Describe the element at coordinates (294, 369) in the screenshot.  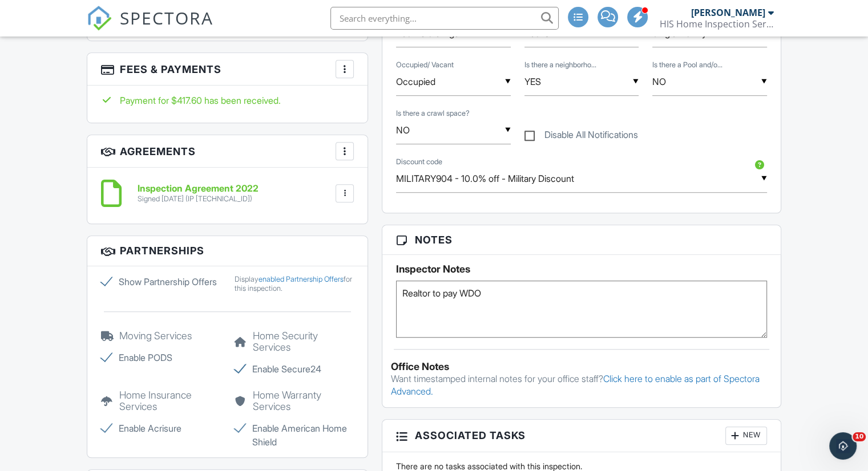
I see `label: Enable Secure24` at that location.